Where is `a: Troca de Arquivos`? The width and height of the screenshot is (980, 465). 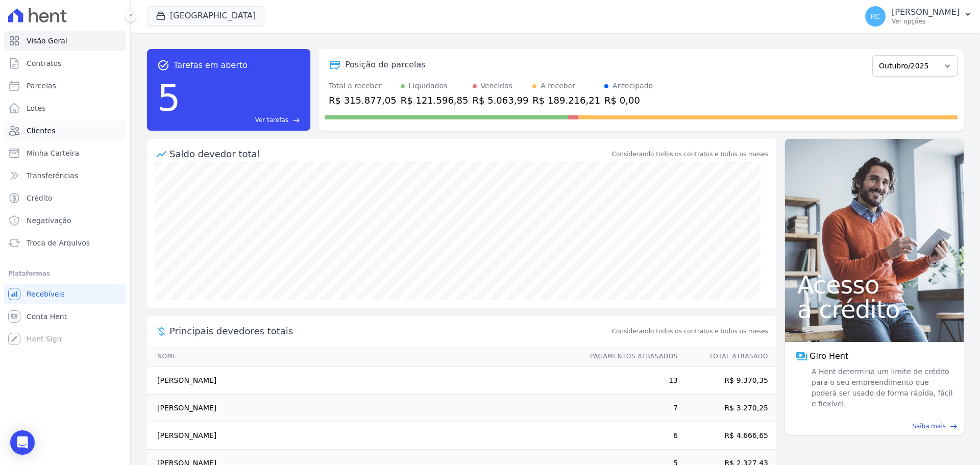 a: Troca de Arquivos is located at coordinates (65, 243).